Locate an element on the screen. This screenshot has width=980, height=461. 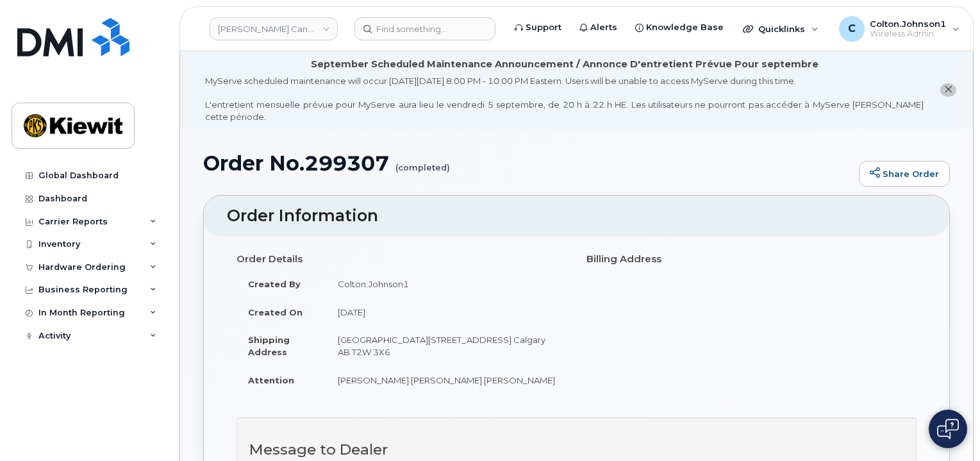
a: Share Order is located at coordinates (905, 173).